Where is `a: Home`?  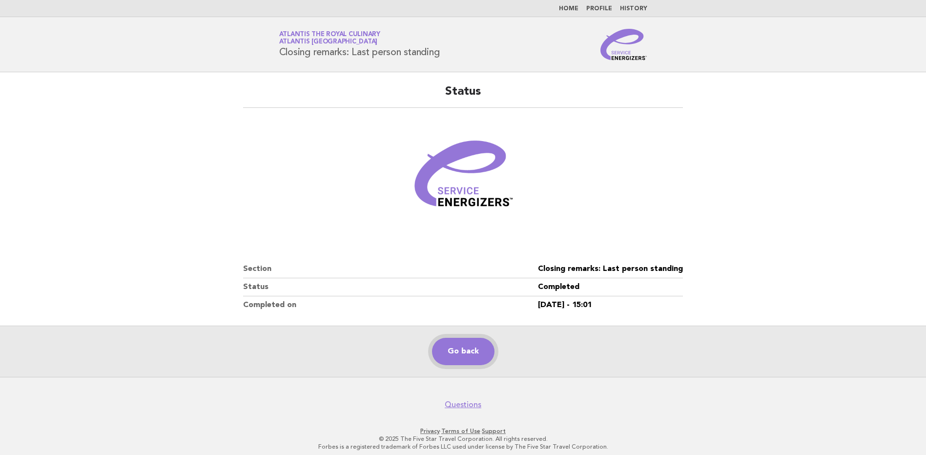 a: Home is located at coordinates (569, 9).